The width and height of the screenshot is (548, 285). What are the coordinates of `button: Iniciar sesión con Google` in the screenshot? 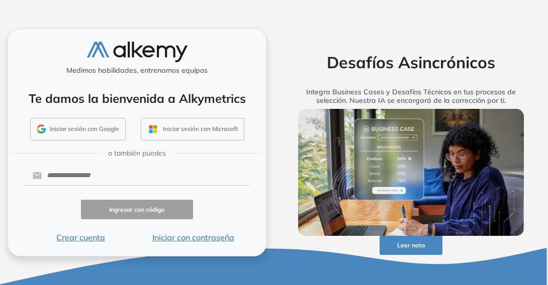 It's located at (78, 130).